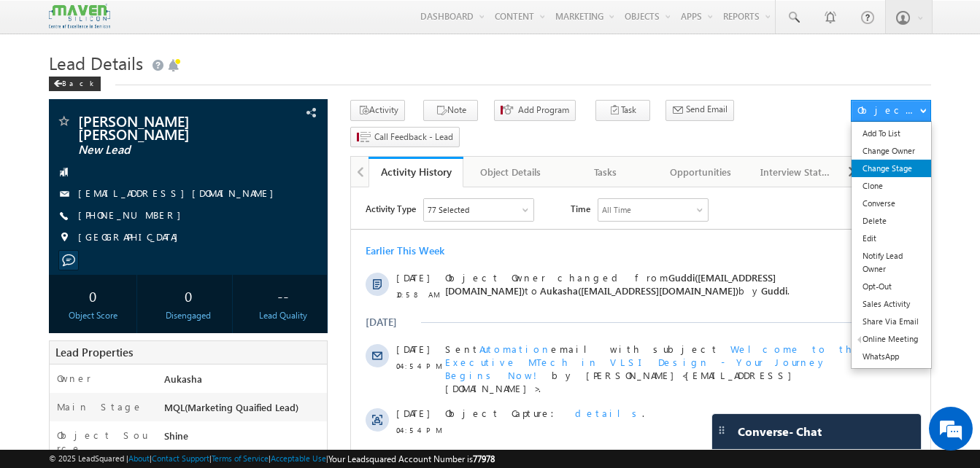  Describe the element at coordinates (891, 304) in the screenshot. I see `a: Sales Activity` at that location.